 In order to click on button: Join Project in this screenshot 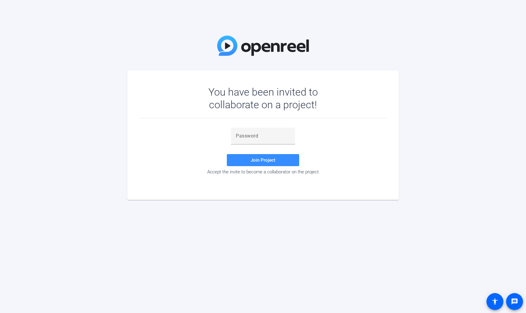, I will do `click(263, 160)`.